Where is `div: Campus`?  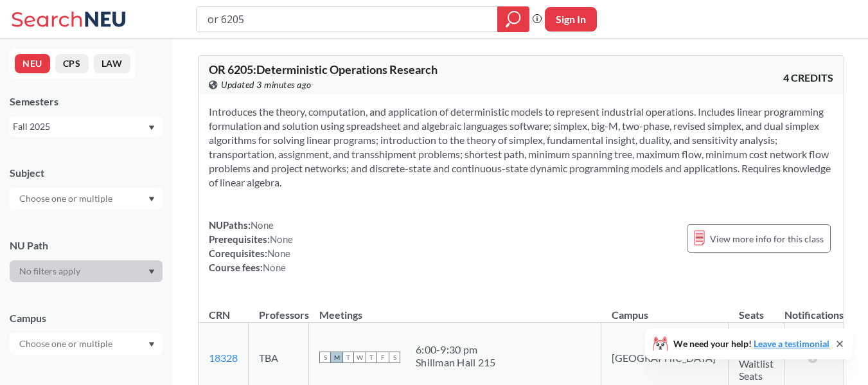 div: Campus is located at coordinates (86, 318).